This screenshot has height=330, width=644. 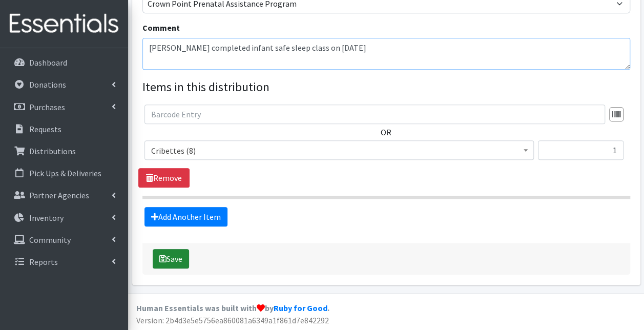 I want to click on a: Pick Ups & Deliveries, so click(x=64, y=174).